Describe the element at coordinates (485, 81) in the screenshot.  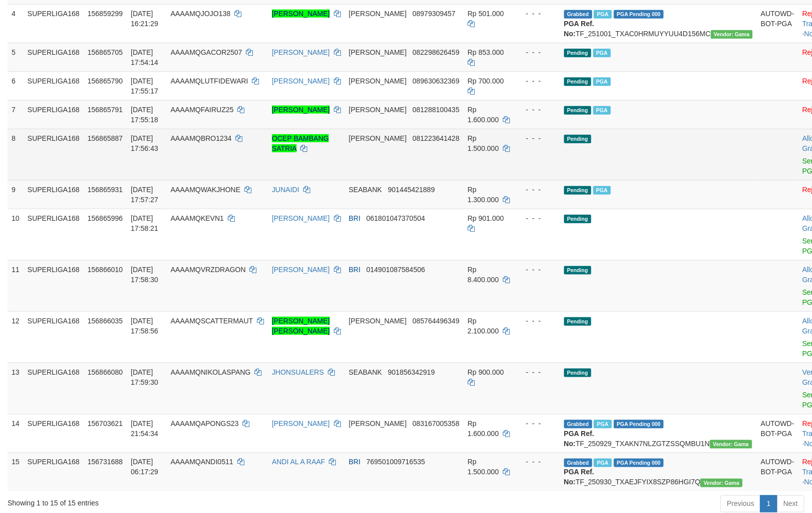
I see `span: Rp 700.000` at that location.